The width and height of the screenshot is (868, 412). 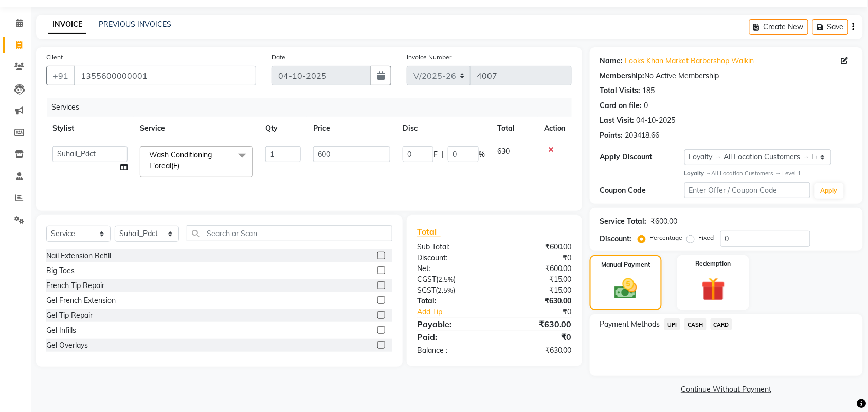 I want to click on div: Service Total:, so click(x=623, y=221).